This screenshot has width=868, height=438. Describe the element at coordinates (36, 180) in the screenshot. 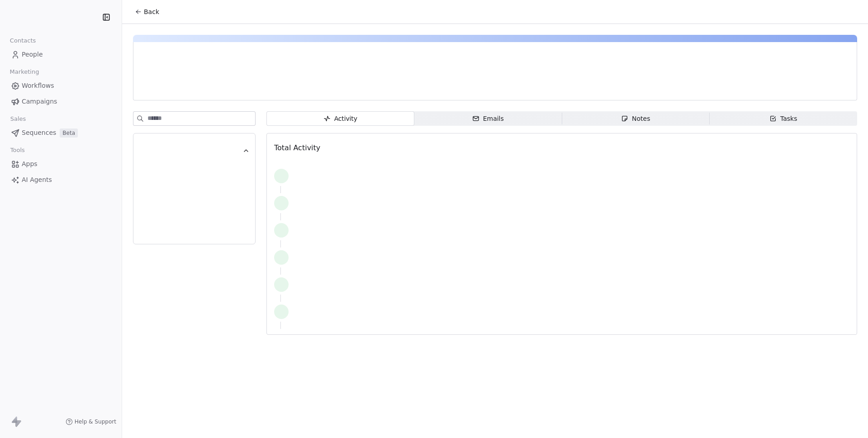

I see `span: AI Agents` at that location.